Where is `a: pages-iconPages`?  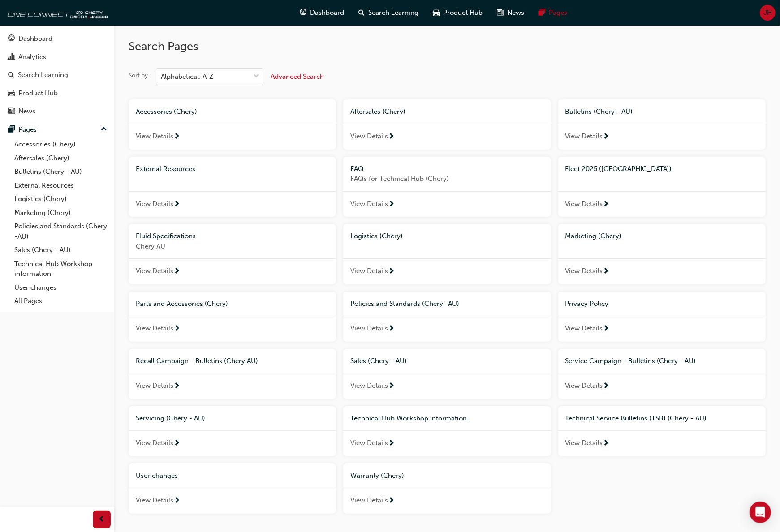 a: pages-iconPages is located at coordinates (553, 12).